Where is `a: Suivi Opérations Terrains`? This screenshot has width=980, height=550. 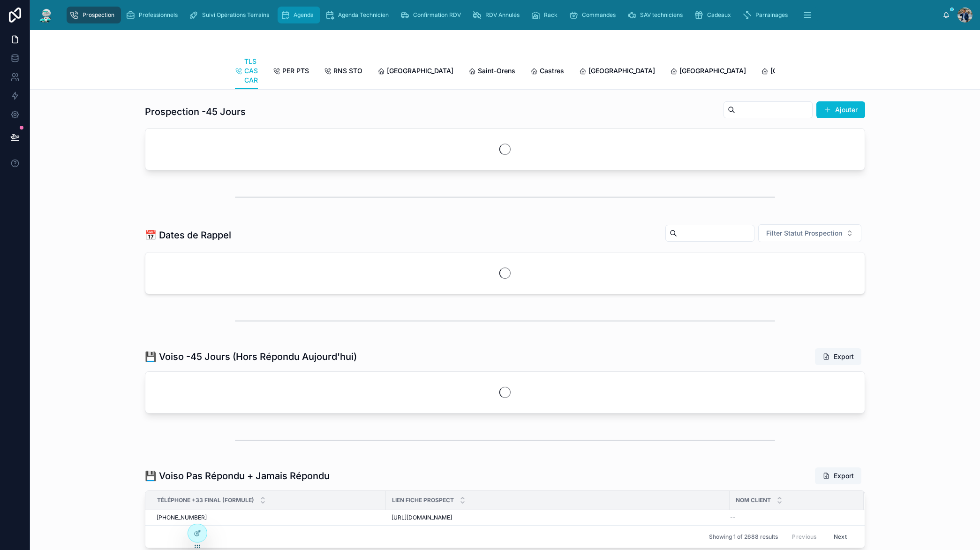
a: Suivi Opérations Terrains is located at coordinates (230, 15).